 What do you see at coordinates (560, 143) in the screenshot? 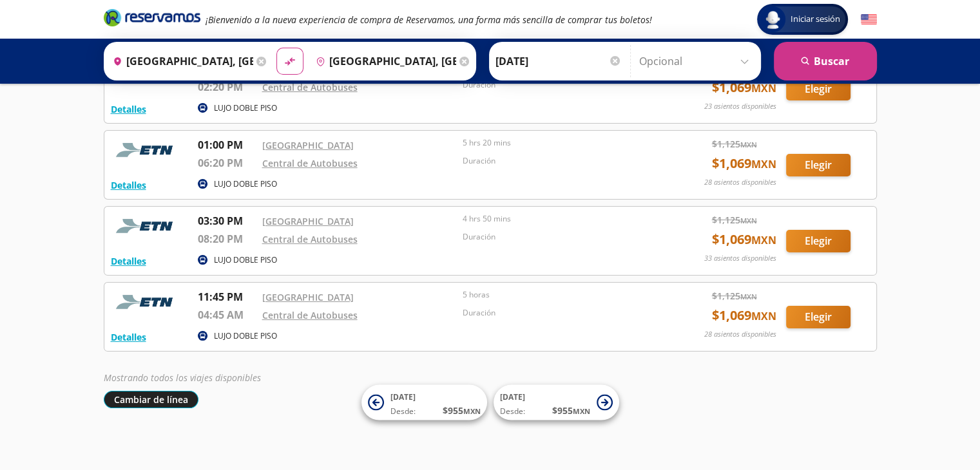
I see `p: 5 hrs 20 mins` at bounding box center [560, 143].